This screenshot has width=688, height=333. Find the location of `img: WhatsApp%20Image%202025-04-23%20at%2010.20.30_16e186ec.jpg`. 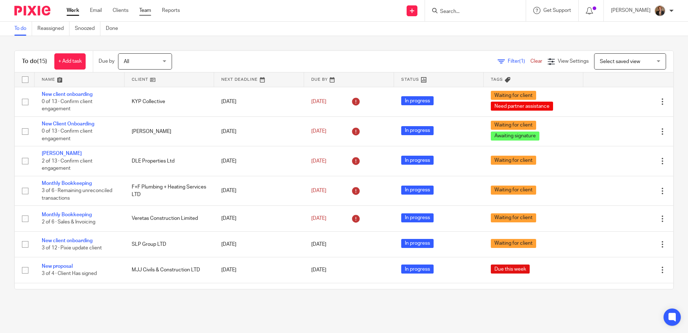

img: WhatsApp%20Image%202025-04-23%20at%2010.20.30_16e186ec.jpg is located at coordinates (660, 11).